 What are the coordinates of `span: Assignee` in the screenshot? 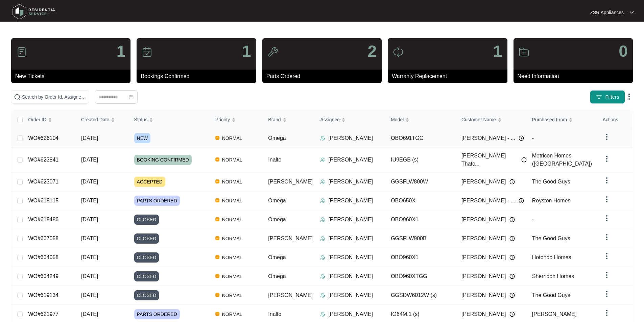 It's located at (330, 120).